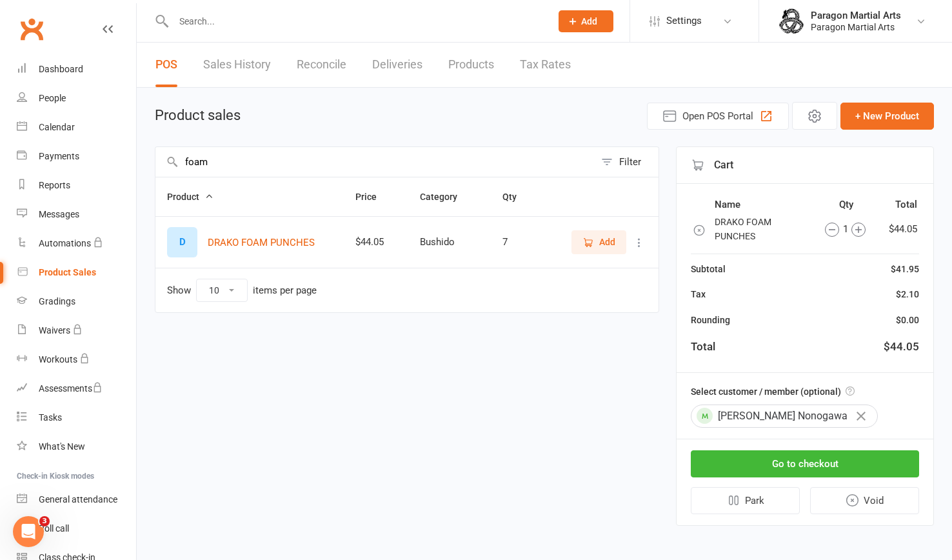 This screenshot has width=952, height=560. Describe the element at coordinates (374, 162) in the screenshot. I see `input: Search products by name, or scan product code` at that location.